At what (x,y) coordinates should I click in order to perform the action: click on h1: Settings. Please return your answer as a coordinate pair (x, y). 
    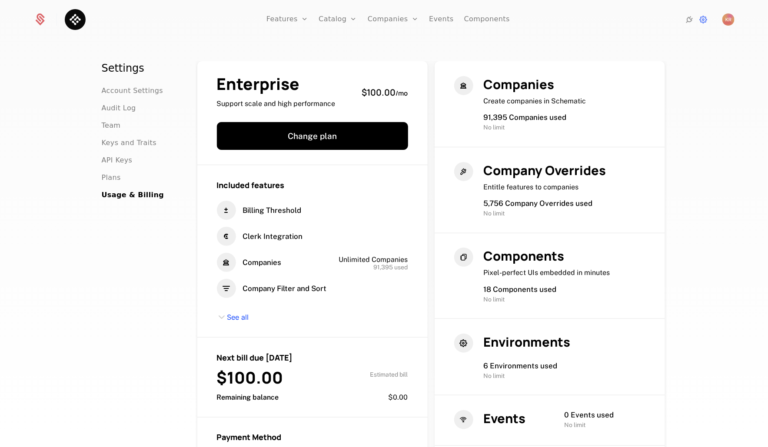
    Looking at the image, I should click on (138, 68).